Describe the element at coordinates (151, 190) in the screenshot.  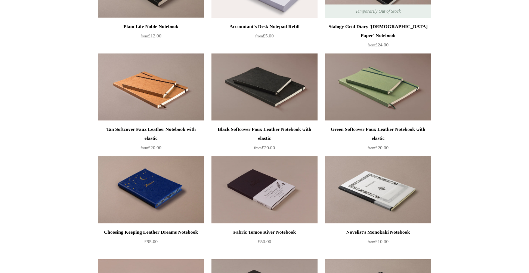
I see `img: Choosing Keeping Leather Dreams Notebook` at that location.